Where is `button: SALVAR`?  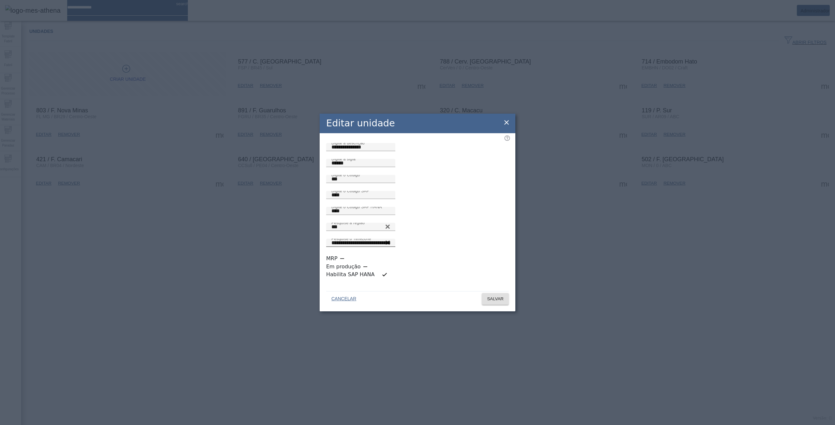 button: SALVAR is located at coordinates (495, 299).